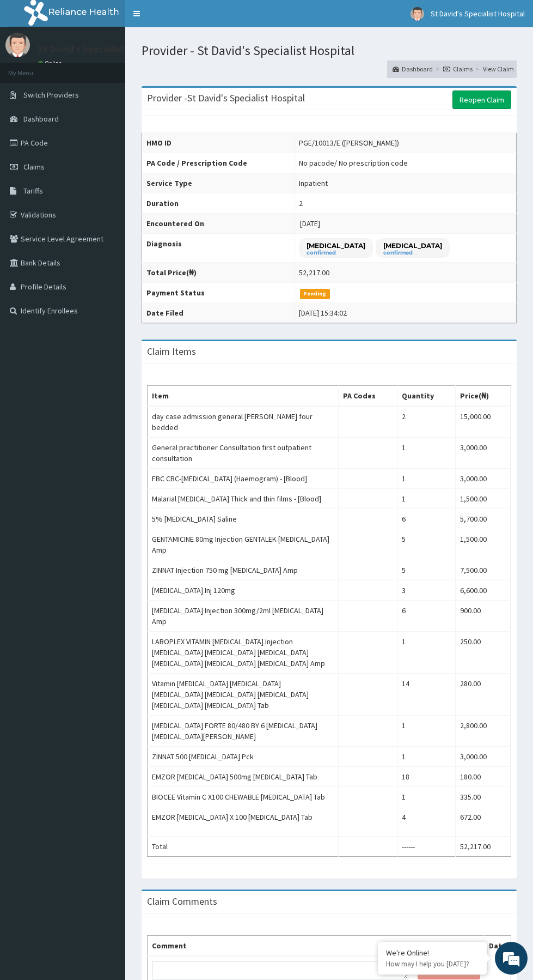 Image resolution: width=533 pixels, height=980 pixels. Describe the element at coordinates (448, 946) in the screenshot. I see `th: User` at that location.